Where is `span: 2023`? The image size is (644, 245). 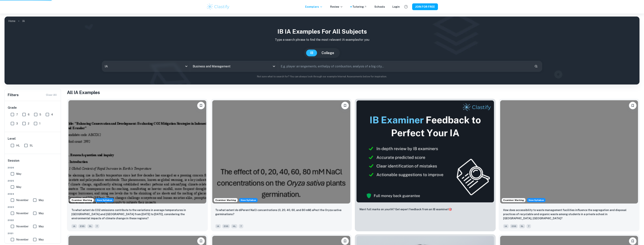
span: 2023 is located at coordinates (33, 207).